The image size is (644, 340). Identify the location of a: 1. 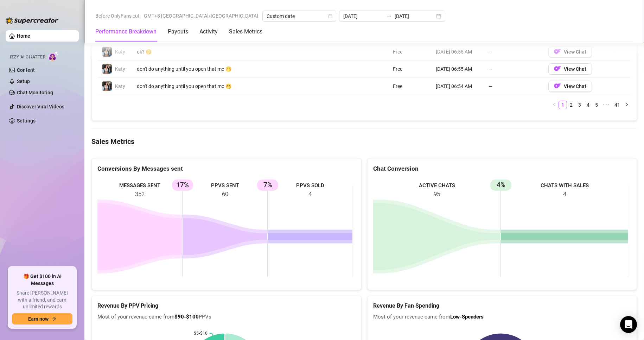
(563, 105).